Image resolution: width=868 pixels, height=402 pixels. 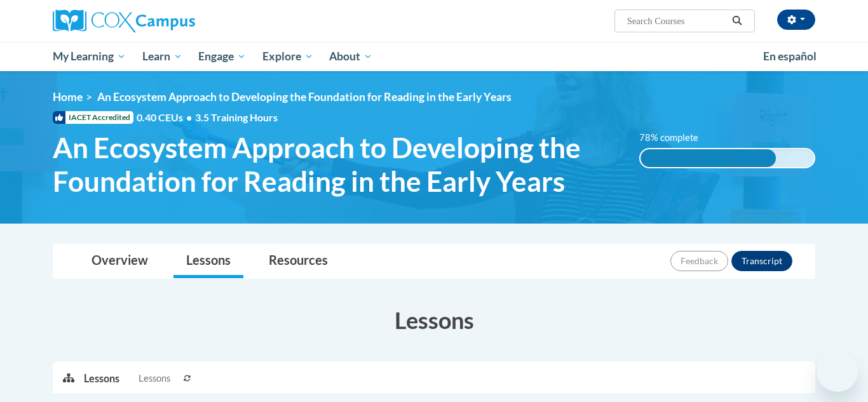 I want to click on a: Cox Campus, so click(x=173, y=21).